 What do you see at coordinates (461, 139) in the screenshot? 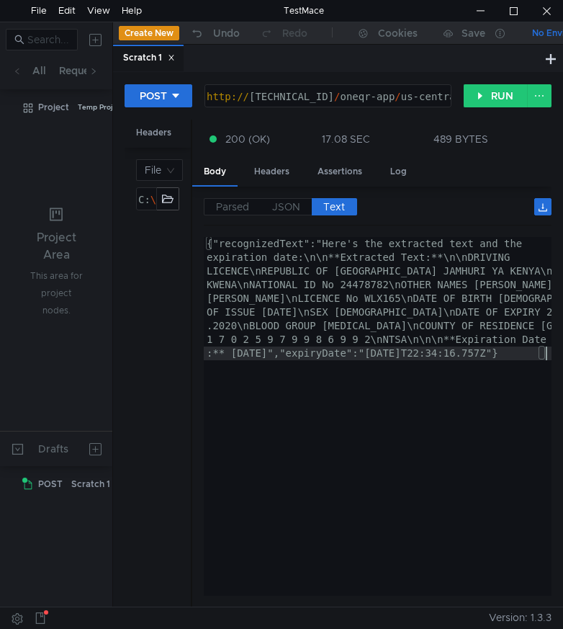
I see `div: 489 BYTES` at bounding box center [461, 139].